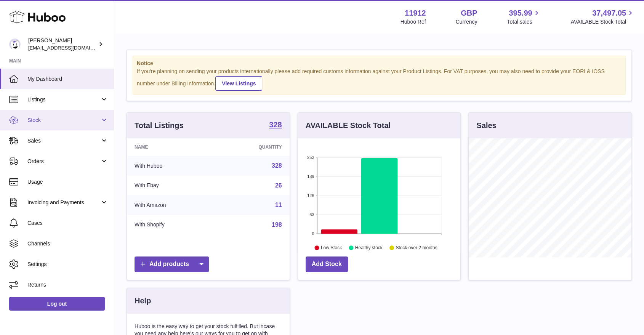  Describe the element at coordinates (313, 234) in the screenshot. I see `text: 0` at that location.